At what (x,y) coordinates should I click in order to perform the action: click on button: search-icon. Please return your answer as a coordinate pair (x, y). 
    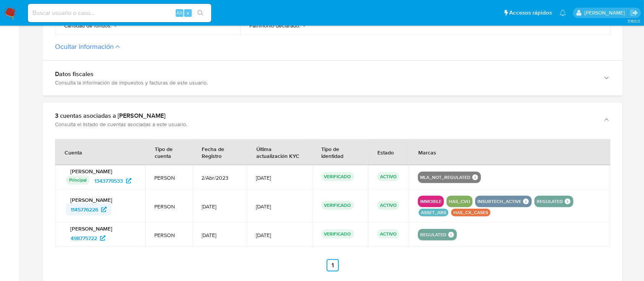
    Looking at the image, I should click on (200, 13).